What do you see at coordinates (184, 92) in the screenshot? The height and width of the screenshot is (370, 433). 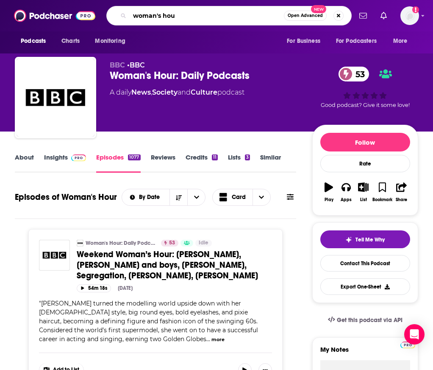 I see `span: and` at bounding box center [184, 92].